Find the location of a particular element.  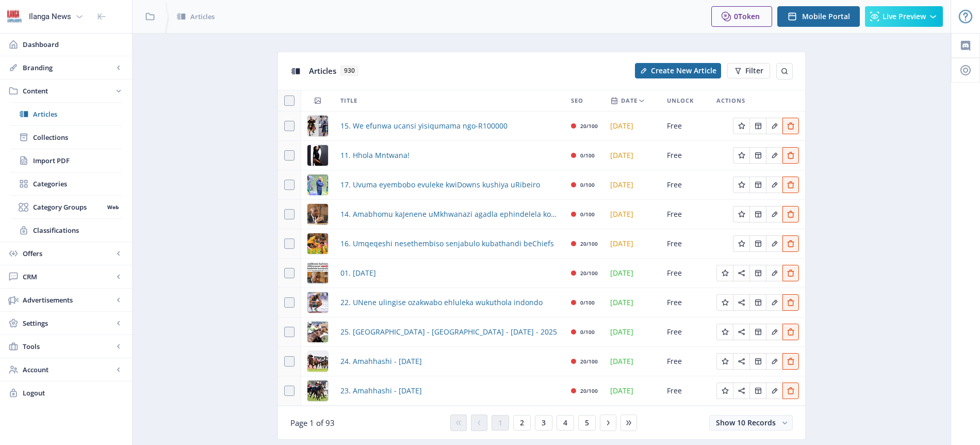

span: Date is located at coordinates (630, 101).